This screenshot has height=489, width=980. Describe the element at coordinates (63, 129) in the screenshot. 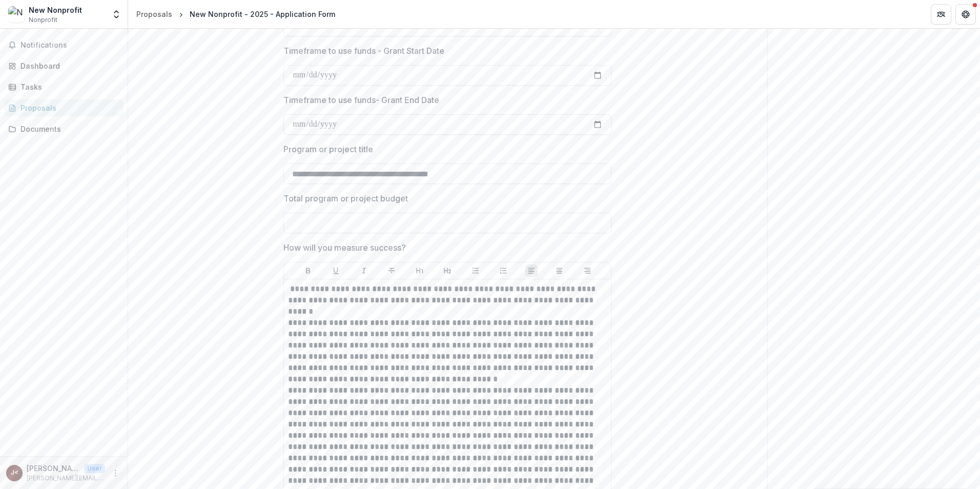

I see `a: Documents` at that location.